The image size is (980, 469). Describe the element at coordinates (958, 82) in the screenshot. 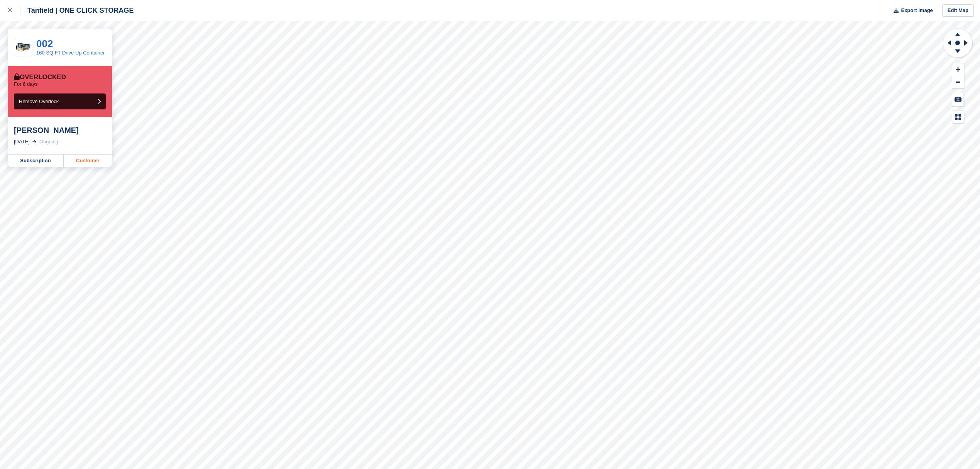

I see `button: Zoom Out` at that location.